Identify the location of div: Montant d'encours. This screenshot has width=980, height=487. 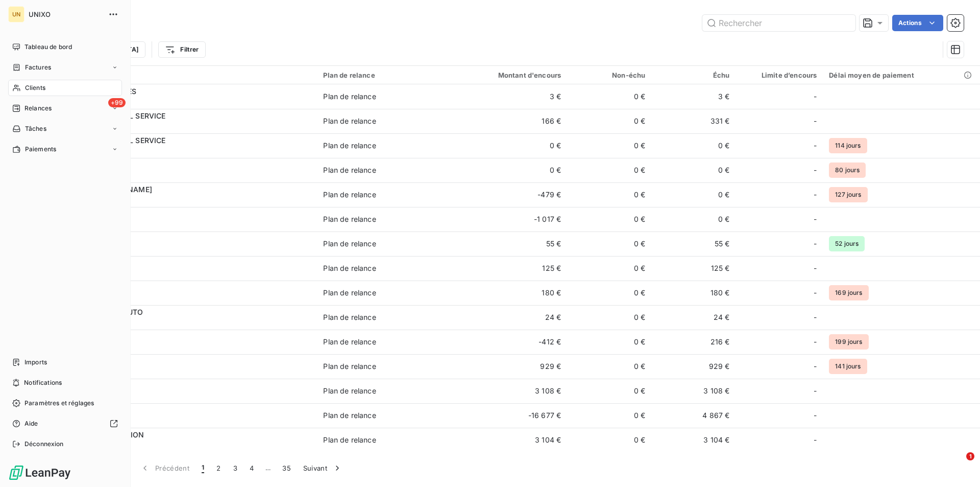
(510, 75).